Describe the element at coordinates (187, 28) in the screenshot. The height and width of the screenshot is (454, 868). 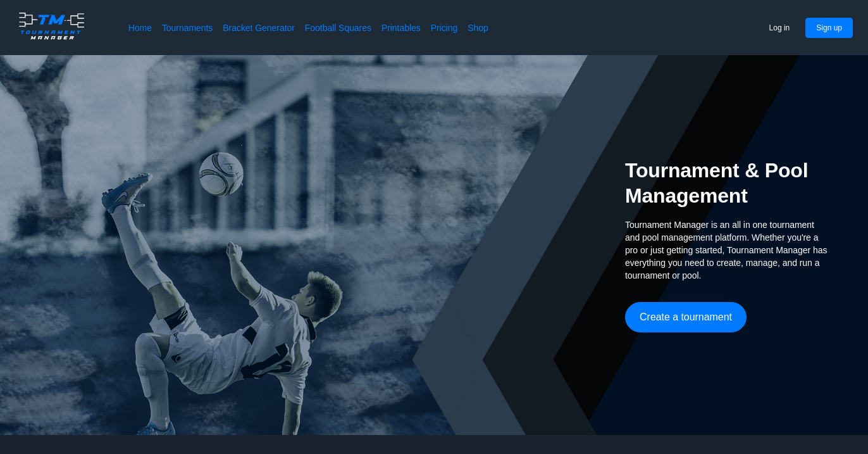
I see `a: Tournaments` at that location.